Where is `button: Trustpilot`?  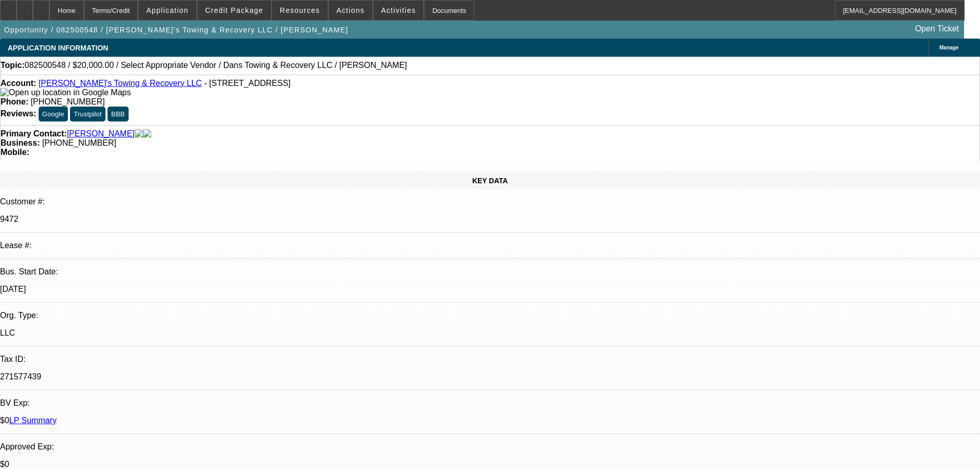
button: Trustpilot is located at coordinates (87, 113).